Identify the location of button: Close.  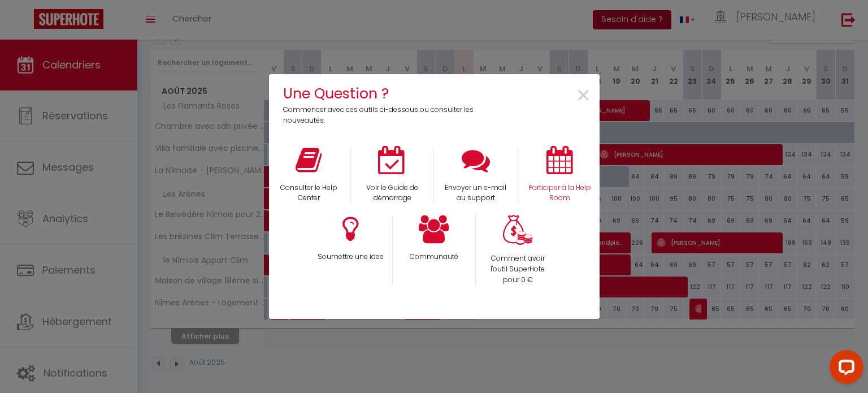
(583, 95).